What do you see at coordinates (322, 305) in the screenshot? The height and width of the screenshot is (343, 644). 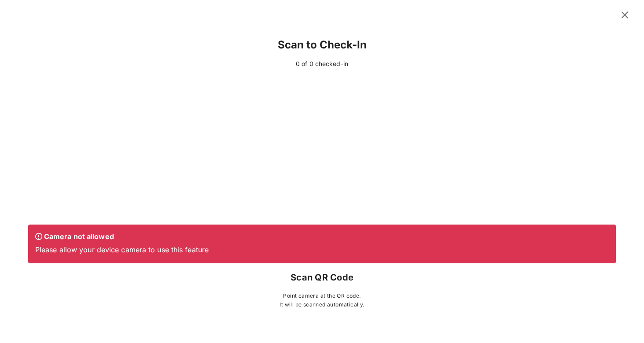 I see `p: It will be scanned automatically.` at bounding box center [322, 305].